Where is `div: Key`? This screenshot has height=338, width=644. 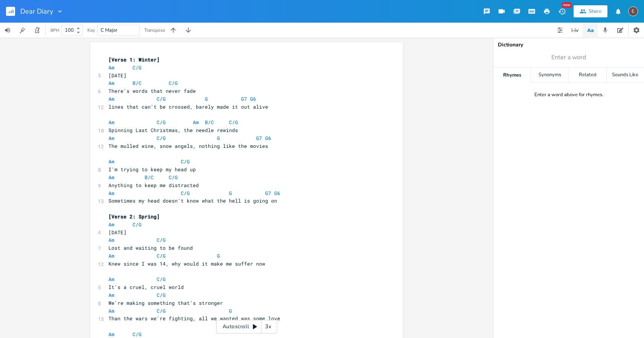 div: Key is located at coordinates (91, 30).